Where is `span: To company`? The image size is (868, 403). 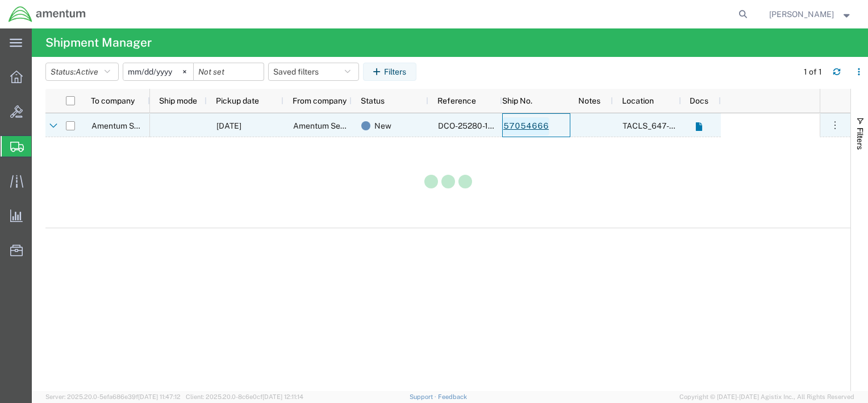
span: To company is located at coordinates (112, 101).